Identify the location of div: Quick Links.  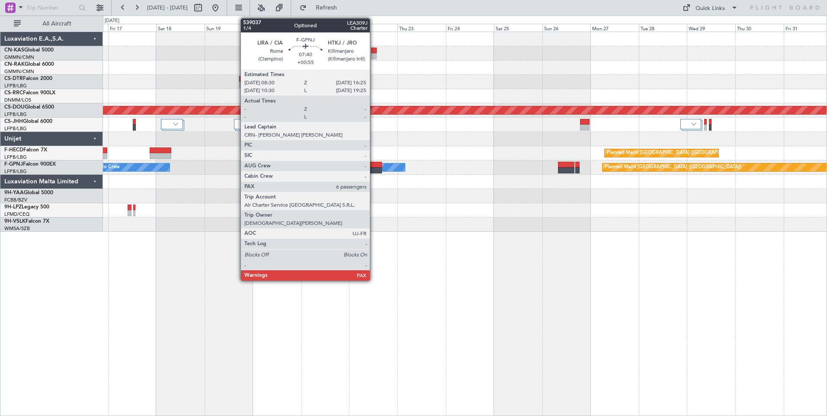
(710, 9).